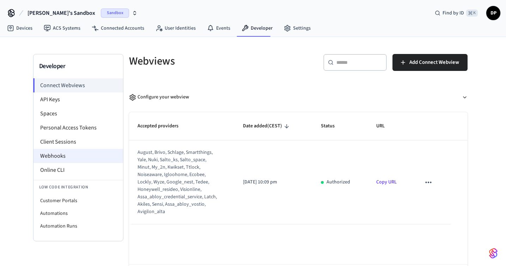  What do you see at coordinates (163, 126) in the screenshot?
I see `span: Accepted providers` at bounding box center [163, 126].